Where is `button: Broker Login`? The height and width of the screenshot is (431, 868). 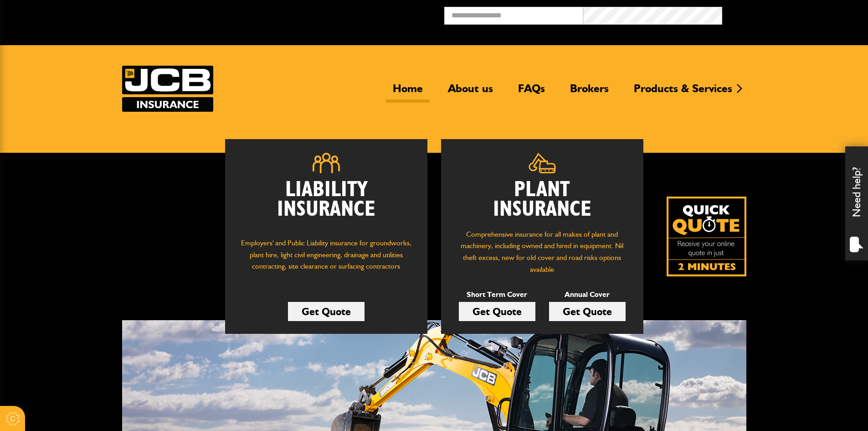
button: Broker Login is located at coordinates (791, 14).